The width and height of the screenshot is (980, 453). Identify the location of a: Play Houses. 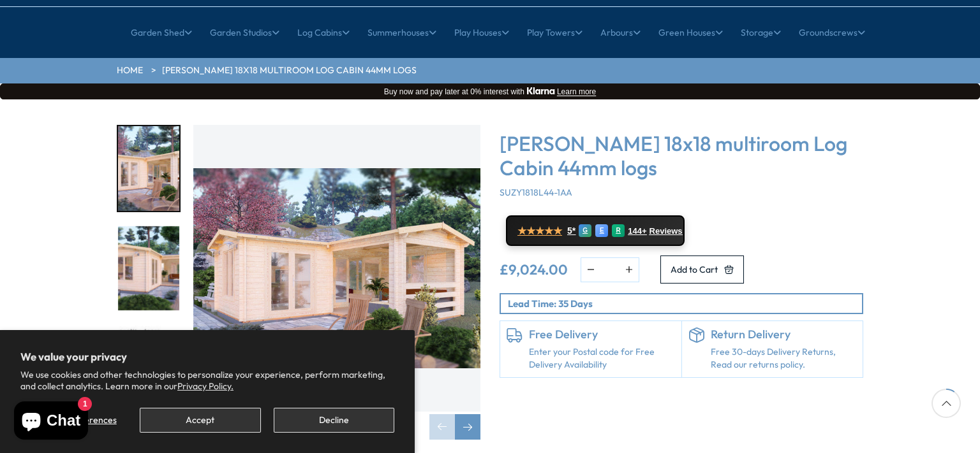
(482, 33).